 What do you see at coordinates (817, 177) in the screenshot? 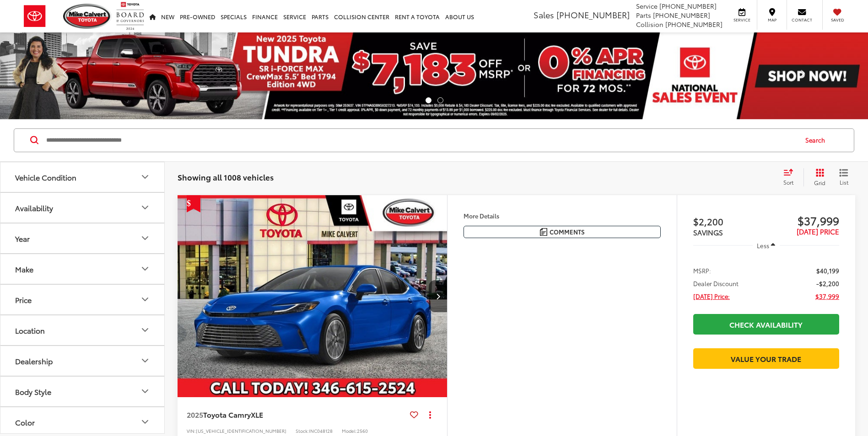
I see `button: Grid View` at bounding box center [817, 177].